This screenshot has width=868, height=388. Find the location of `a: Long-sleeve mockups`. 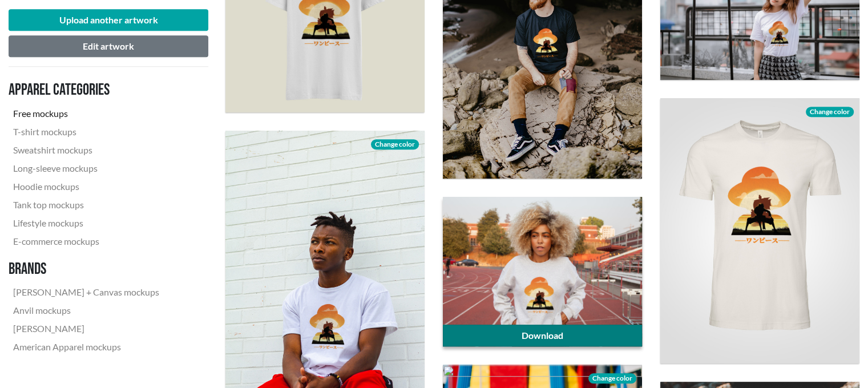

a: Long-sleeve mockups is located at coordinates (86, 168).